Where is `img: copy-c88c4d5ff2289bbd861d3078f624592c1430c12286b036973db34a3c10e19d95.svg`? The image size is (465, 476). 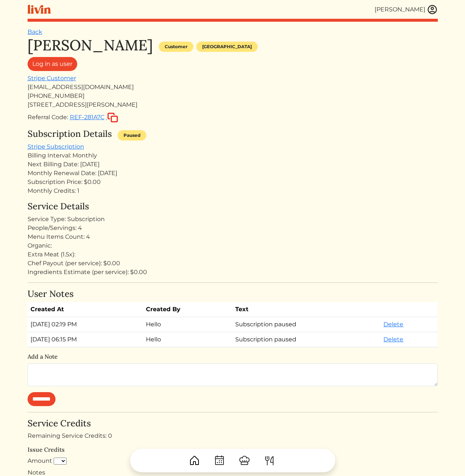 img: copy-c88c4d5ff2289bbd861d3078f624592c1430c12286b036973db34a3c10e19d95.svg is located at coordinates (112, 117).